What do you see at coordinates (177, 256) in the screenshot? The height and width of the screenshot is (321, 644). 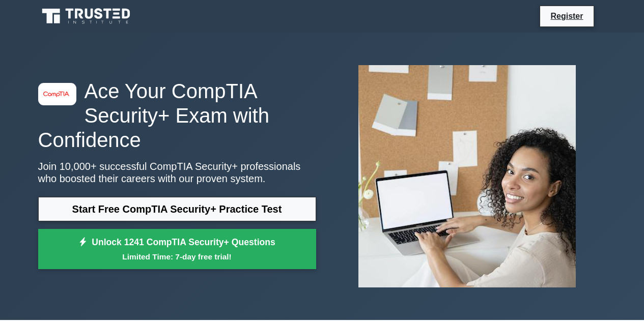 I see `small: Limited Time: 7-day free trial!` at bounding box center [177, 256].